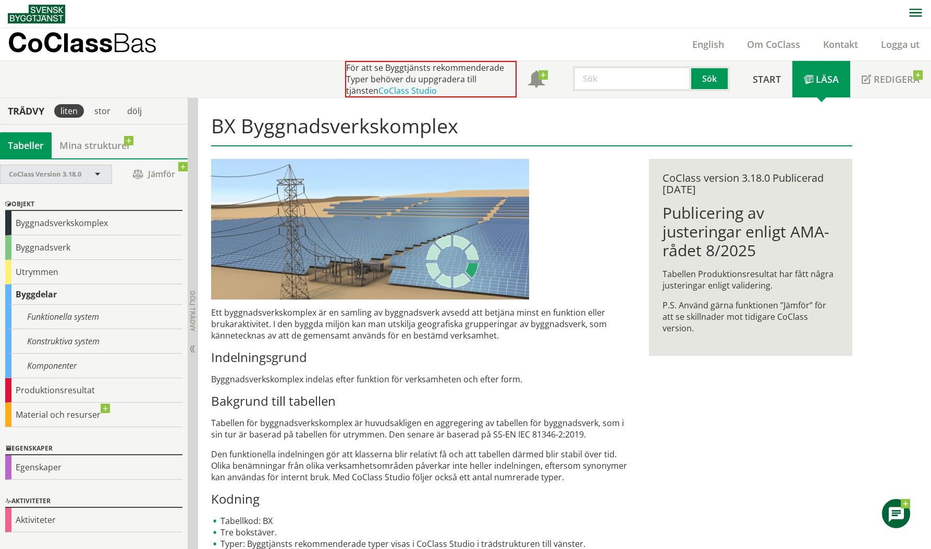  What do you see at coordinates (422, 466) in the screenshot?
I see `p: Den funktionella indelningen gör att klasserna blir relativt få och att tabellen därmed blir stab...` at bounding box center [422, 466].